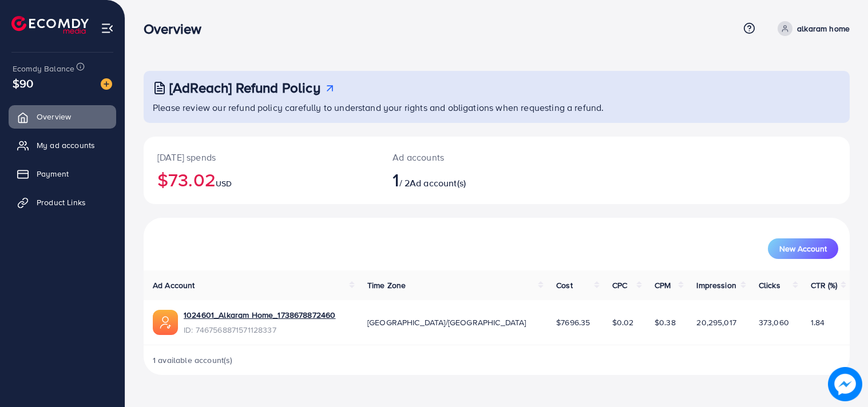 The image size is (868, 407). What do you see at coordinates (62, 174) in the screenshot?
I see `a: Payment` at bounding box center [62, 174].